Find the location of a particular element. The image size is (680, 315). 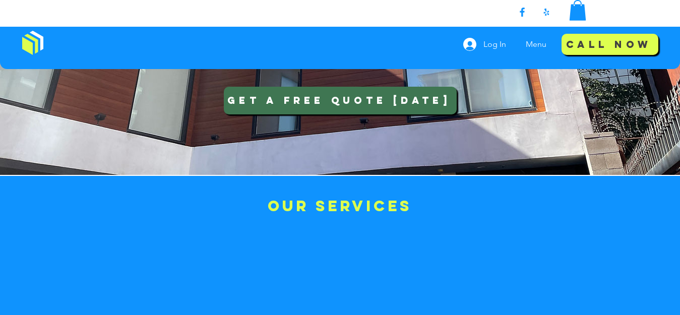

a: Call Now is located at coordinates (610, 44).